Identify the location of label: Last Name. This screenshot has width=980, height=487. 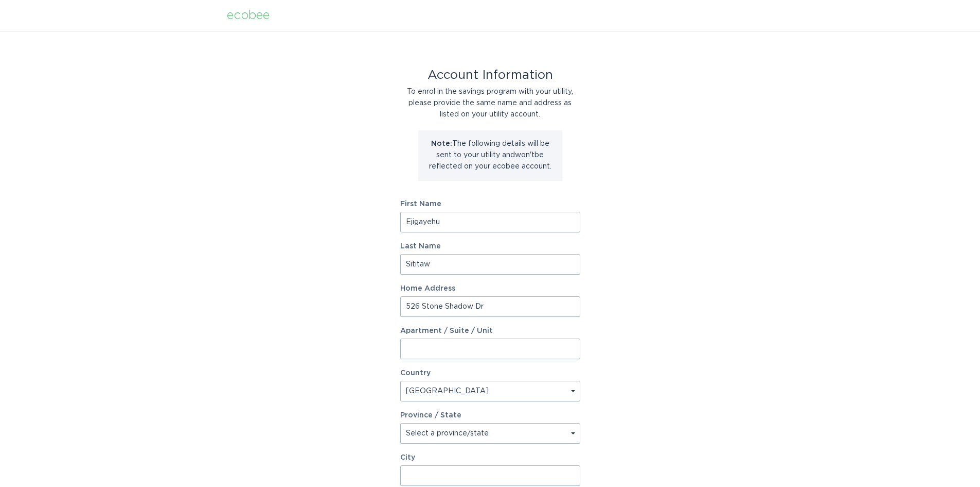
(490, 246).